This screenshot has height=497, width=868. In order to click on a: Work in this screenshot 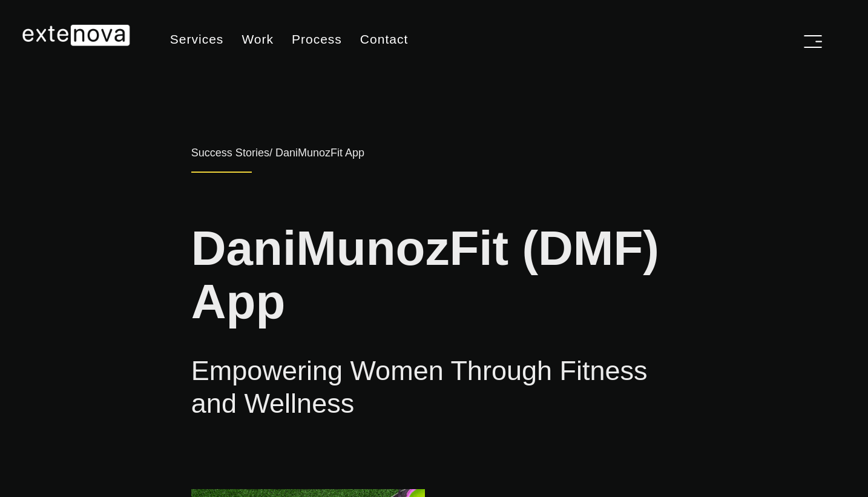, I will do `click(257, 39)`.